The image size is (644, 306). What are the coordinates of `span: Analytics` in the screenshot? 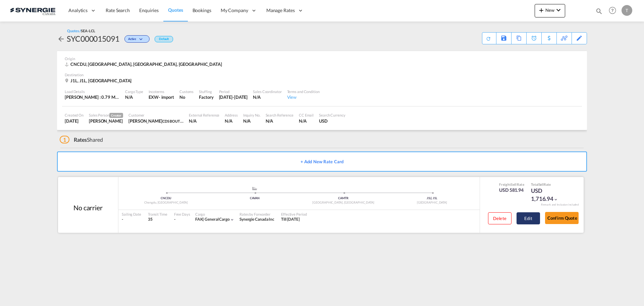 It's located at (78, 11).